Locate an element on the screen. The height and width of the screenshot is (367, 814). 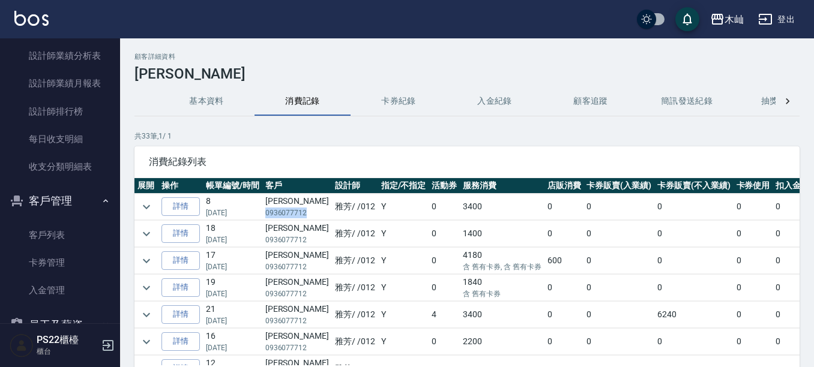
td: 18 is located at coordinates (232, 234).